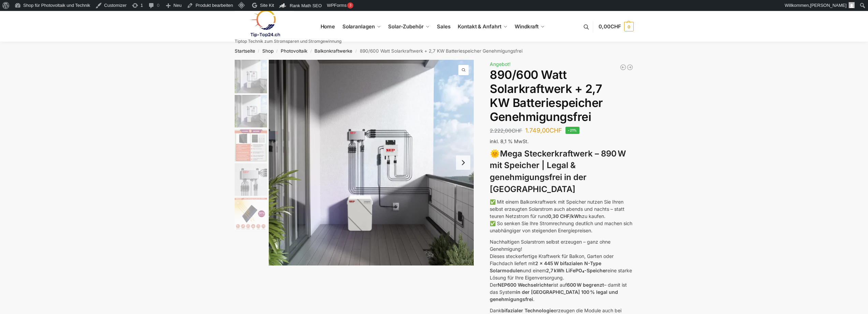 The height and width of the screenshot is (314, 868). I want to click on span: inkl. 8,1 % MwSt., so click(509, 141).